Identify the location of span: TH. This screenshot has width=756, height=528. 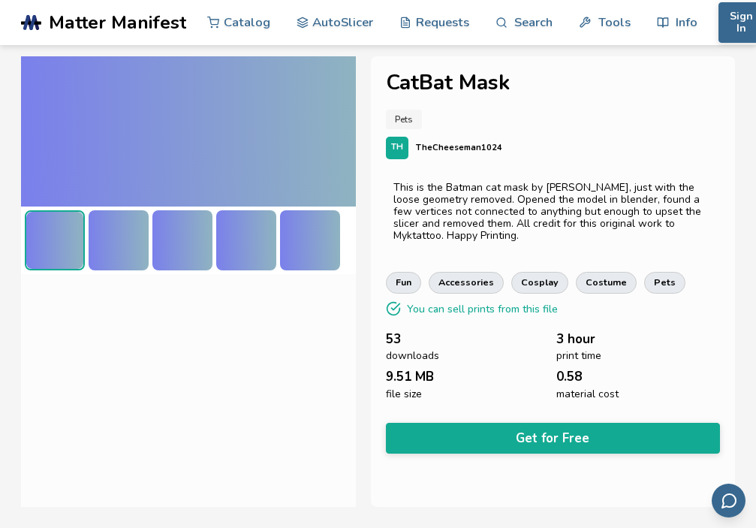
(397, 147).